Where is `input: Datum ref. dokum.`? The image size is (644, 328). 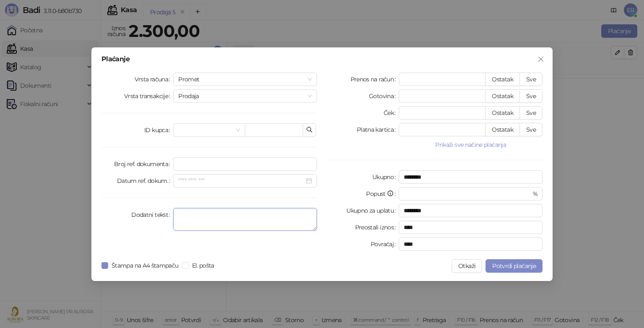
input: Datum ref. dokum. is located at coordinates (241, 180).